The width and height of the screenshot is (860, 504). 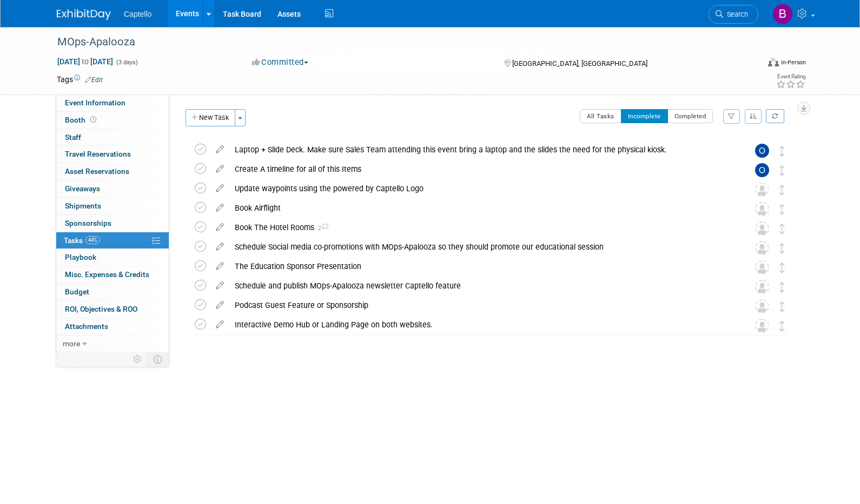 What do you see at coordinates (792, 62) in the screenshot?
I see `div: In-Person` at bounding box center [792, 62].